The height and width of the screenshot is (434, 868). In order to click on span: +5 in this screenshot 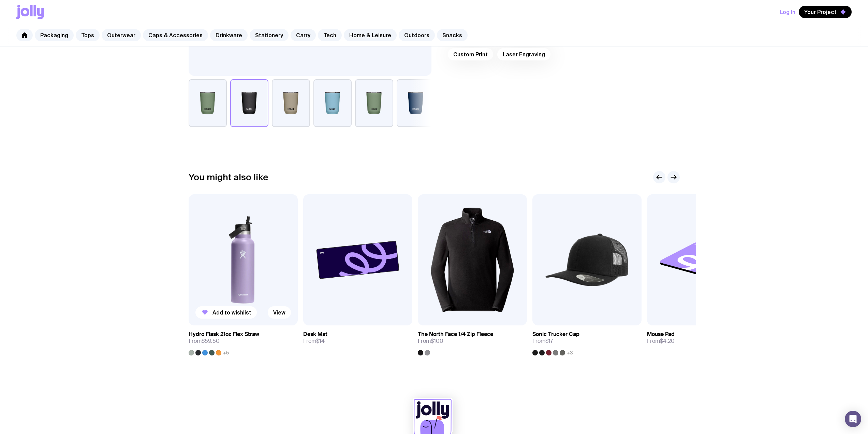, I will do `click(226, 353)`.